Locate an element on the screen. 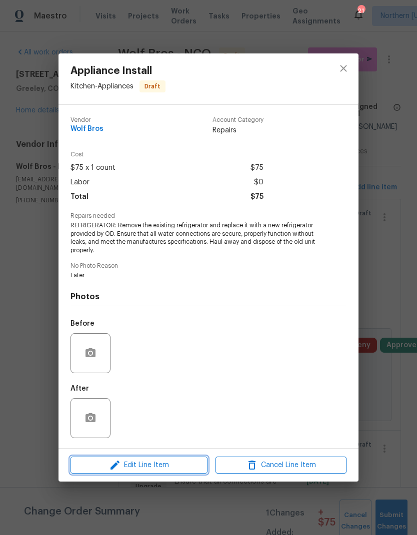 Image resolution: width=417 pixels, height=535 pixels. span: $0 is located at coordinates (258, 182).